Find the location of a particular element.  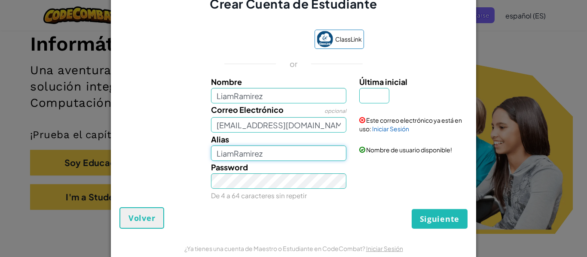

span: Última inicial is located at coordinates (383, 82).